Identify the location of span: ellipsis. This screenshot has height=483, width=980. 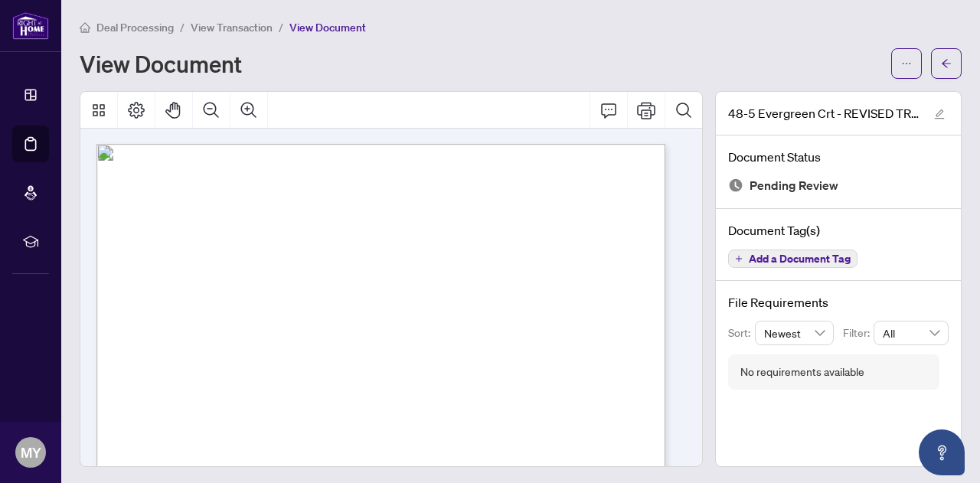
(906, 64).